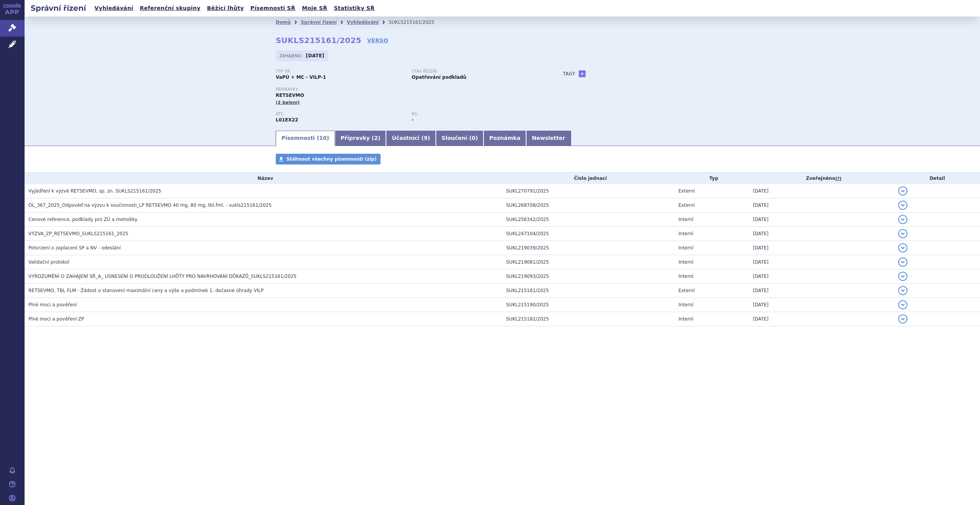 The image size is (980, 505). Describe the element at coordinates (146, 290) in the screenshot. I see `span: RETSEVMO, TBL FLM - Žádost o stanovení maximální ceny a výše a podmínek 1. dočasné úhrady VILP` at that location.